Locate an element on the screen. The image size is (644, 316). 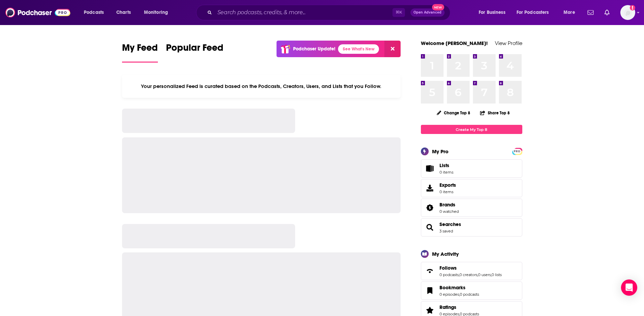
a: 0 users is located at coordinates (485, 275).